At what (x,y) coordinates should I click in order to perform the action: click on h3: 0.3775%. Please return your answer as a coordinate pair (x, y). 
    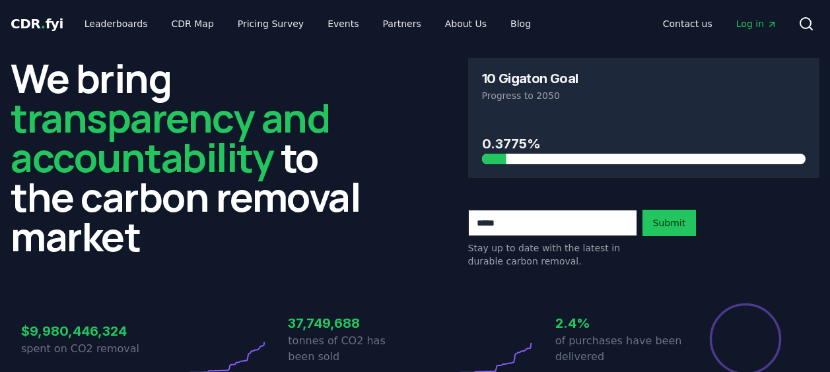
    Looking at the image, I should click on (643, 144).